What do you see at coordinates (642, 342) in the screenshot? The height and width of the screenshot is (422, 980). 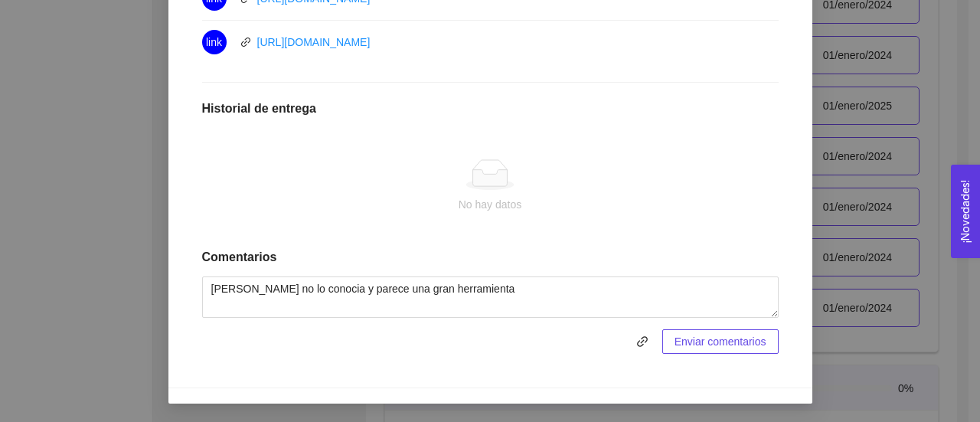 I see `button: link` at bounding box center [642, 342].